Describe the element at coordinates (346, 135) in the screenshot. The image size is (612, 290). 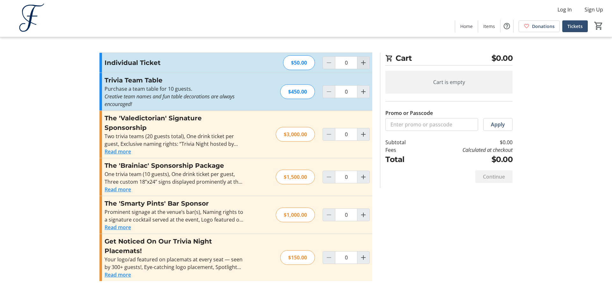
I see `input: The 'Valedictorian' Signature Sponsorship Quantity` at that location.